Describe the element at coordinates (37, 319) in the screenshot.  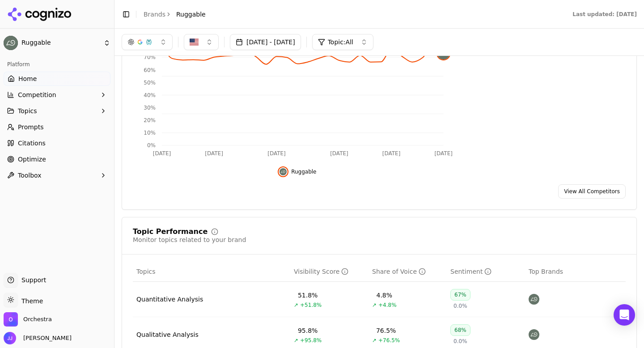
I see `span: Orchestra` at that location.